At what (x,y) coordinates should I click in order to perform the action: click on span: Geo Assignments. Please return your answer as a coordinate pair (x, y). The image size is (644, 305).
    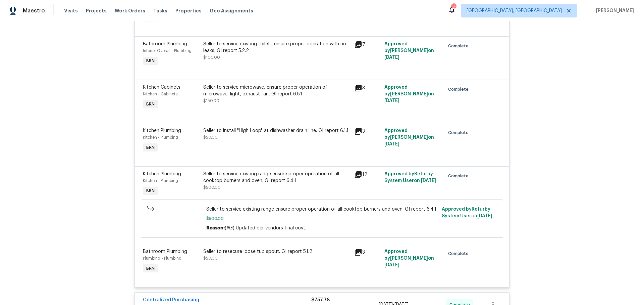
    Looking at the image, I should click on (232, 11).